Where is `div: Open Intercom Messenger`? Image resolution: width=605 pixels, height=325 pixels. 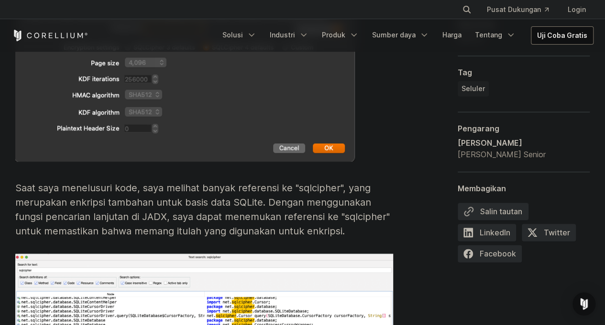
div: Open Intercom Messenger is located at coordinates (584, 303).